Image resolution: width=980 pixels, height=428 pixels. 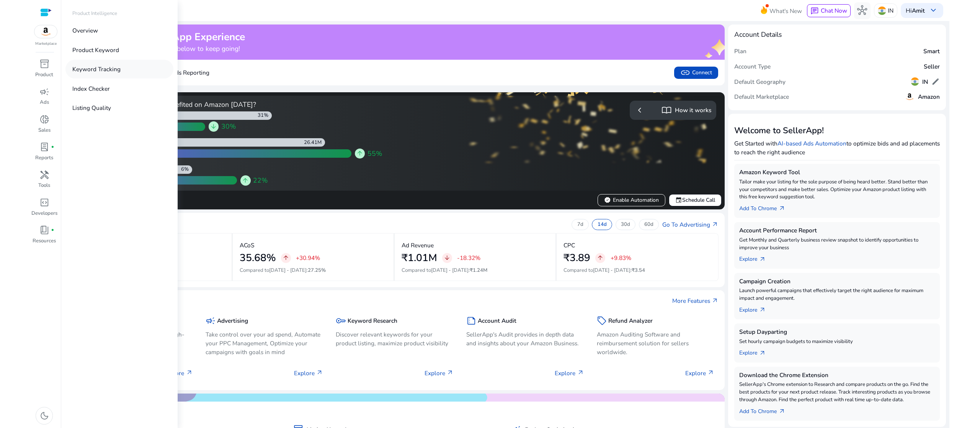 What do you see at coordinates (94, 14) in the screenshot?
I see `p: Product Intelligence` at bounding box center [94, 14].